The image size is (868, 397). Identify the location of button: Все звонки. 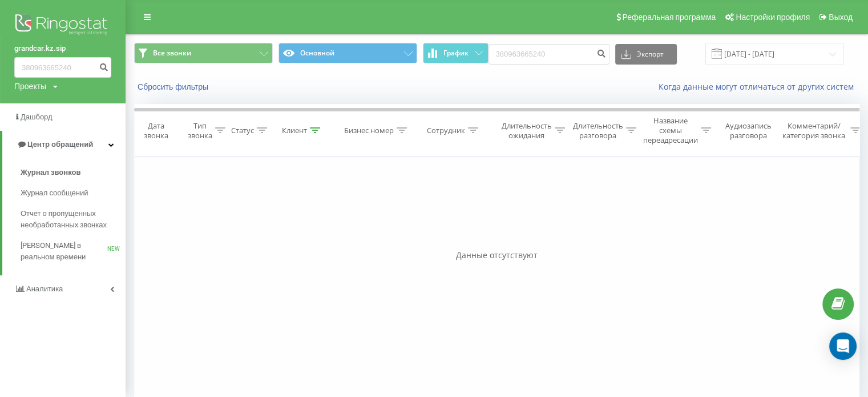
(203, 53).